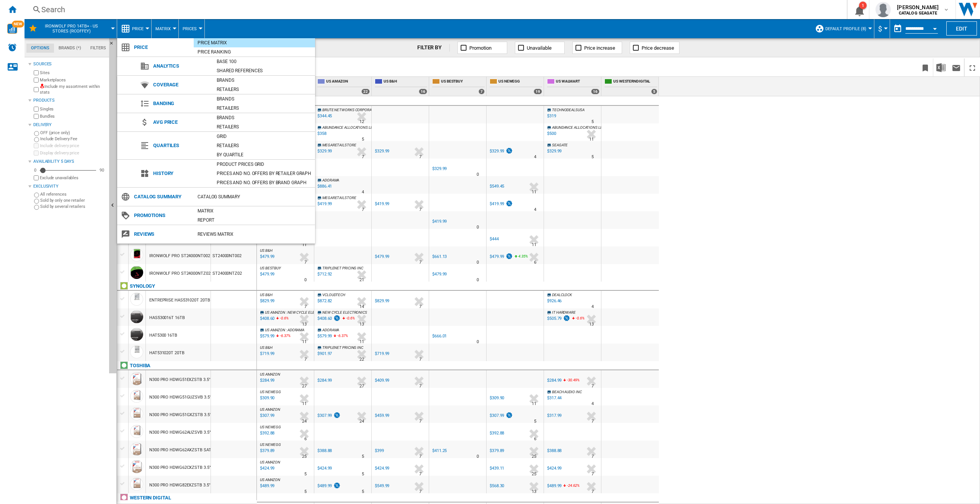  Describe the element at coordinates (264, 62) in the screenshot. I see `div: Base 100` at that location.